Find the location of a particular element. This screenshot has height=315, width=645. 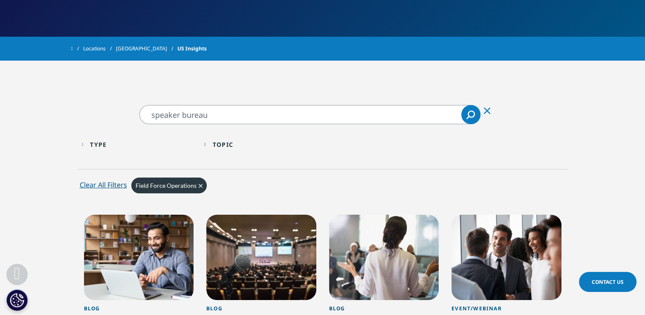

div: Clear is located at coordinates (487, 110).